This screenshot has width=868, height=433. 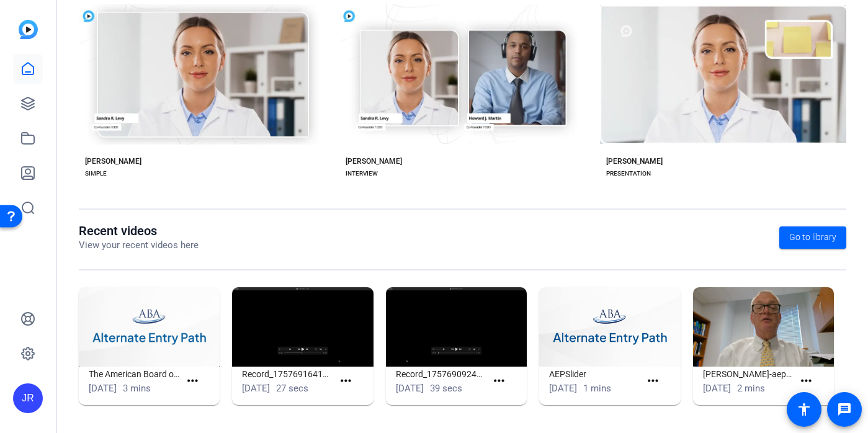 I want to click on img: Record_1757691641541_screen, so click(x=303, y=327).